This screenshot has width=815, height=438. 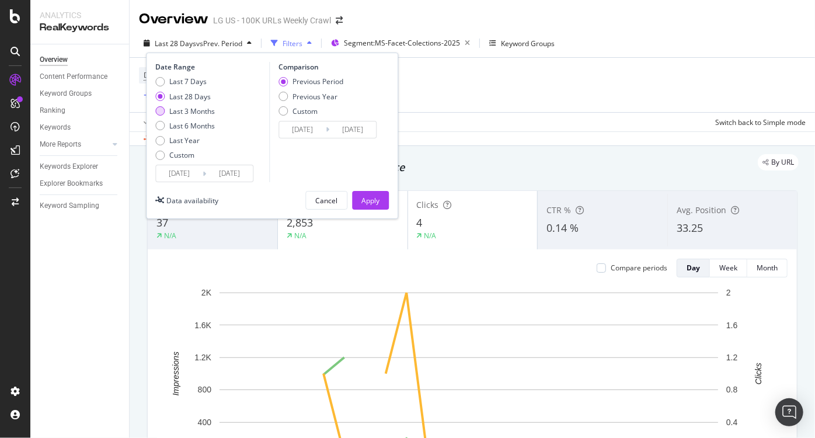 What do you see at coordinates (272, 20) in the screenshot?
I see `div: LG US - 100K URLs Weekly Crawl` at bounding box center [272, 20].